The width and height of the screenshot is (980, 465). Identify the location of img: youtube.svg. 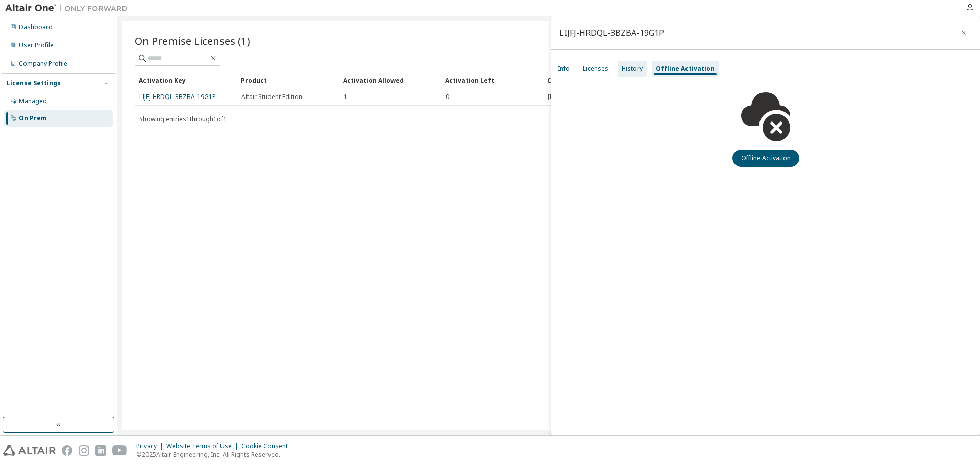
(119, 450).